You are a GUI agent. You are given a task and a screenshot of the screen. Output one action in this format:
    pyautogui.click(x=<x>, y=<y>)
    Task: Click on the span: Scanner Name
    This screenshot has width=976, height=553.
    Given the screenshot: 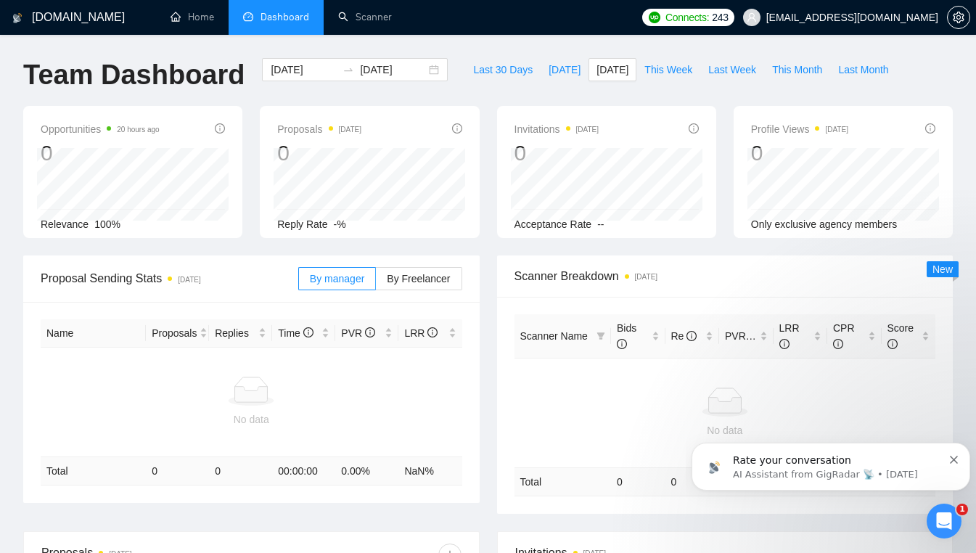 What is the action you would take?
    pyautogui.click(x=553, y=336)
    